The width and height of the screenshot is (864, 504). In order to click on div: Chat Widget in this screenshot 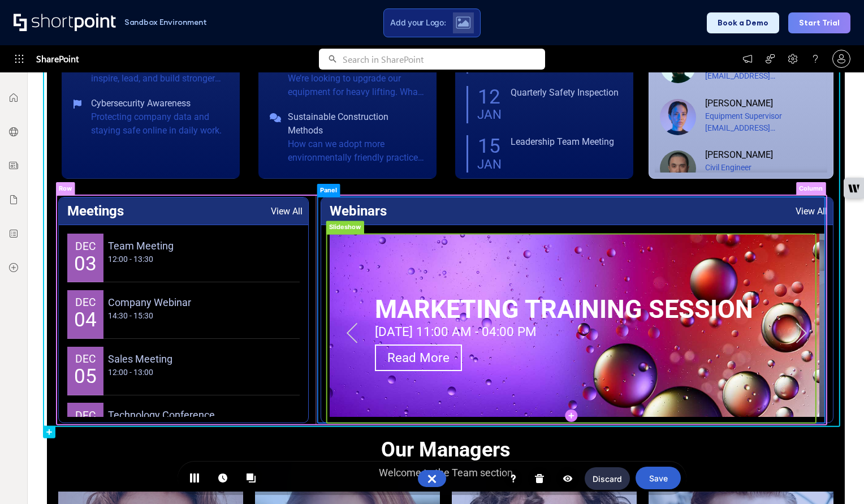, I will do `click(836, 476)`.